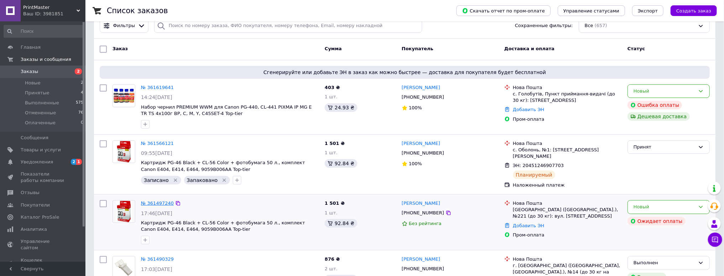  I want to click on span: Каталог ProSale, so click(40, 217).